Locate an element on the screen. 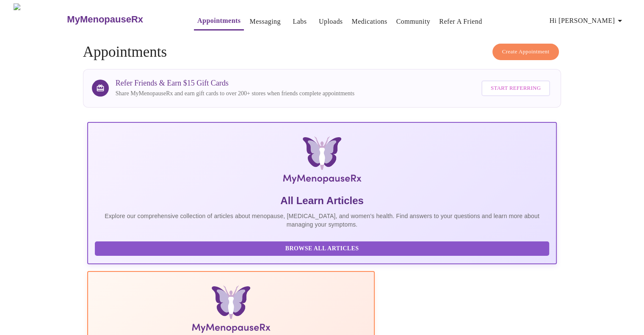 The height and width of the screenshot is (335, 644). button: Messaging is located at coordinates (265, 22).